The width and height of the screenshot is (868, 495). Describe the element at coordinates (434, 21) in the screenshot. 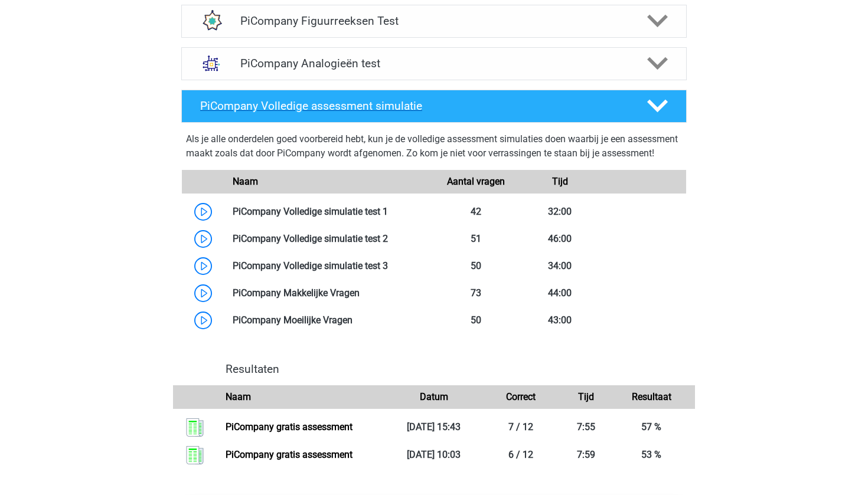

I see `h4: PiCompany Figuurreeksen Test` at that location.